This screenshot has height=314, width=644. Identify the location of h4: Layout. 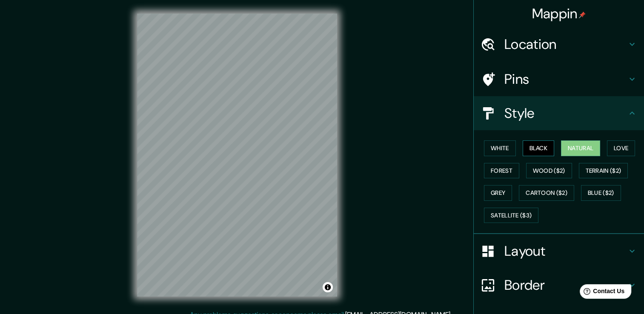
(566, 251).